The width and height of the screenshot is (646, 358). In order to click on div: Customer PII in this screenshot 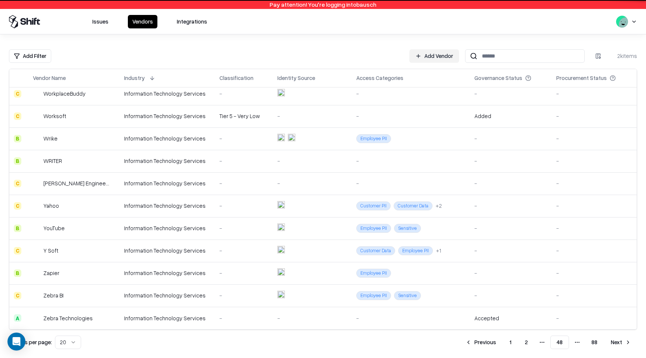, I will do `click(374, 206)`.